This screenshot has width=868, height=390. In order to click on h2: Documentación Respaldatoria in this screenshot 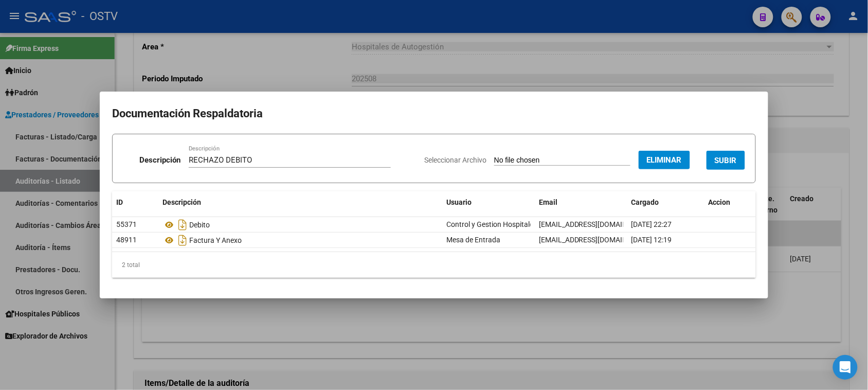, I will do `click(434, 114)`.